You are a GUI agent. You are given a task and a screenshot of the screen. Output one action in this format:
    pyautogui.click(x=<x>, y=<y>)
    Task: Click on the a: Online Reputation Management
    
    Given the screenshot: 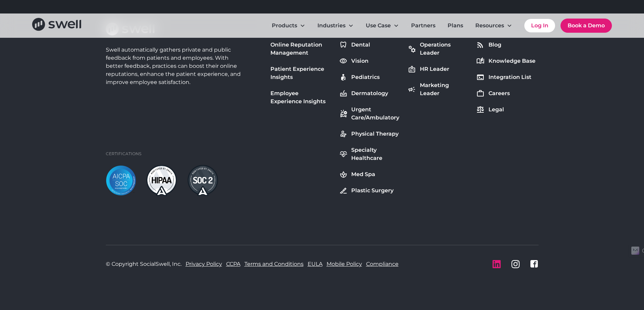 What is the action you would take?
    pyautogui.click(x=301, y=49)
    